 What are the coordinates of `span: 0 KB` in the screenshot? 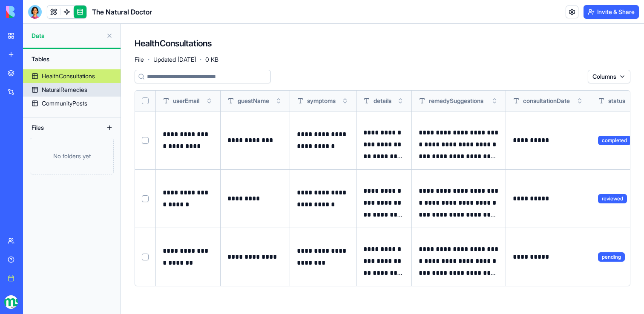 It's located at (212, 60).